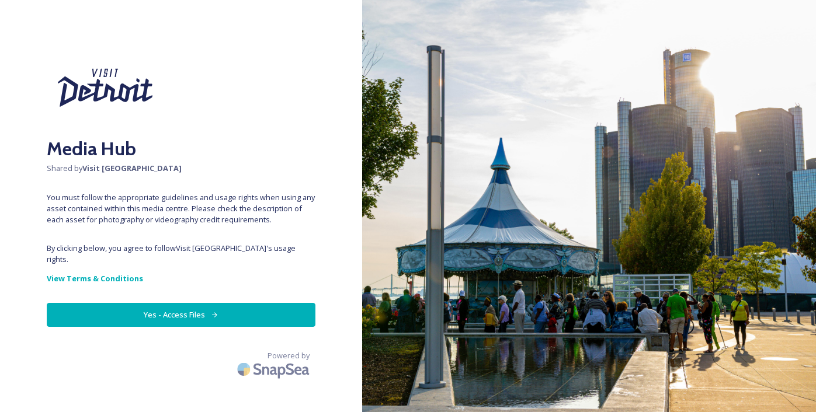 The height and width of the screenshot is (412, 816). Describe the element at coordinates (289, 356) in the screenshot. I see `span: Powered by` at that location.